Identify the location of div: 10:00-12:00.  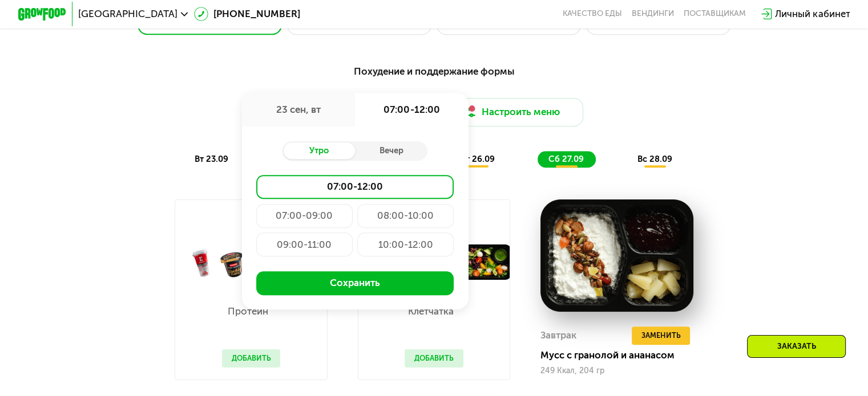
(405, 245).